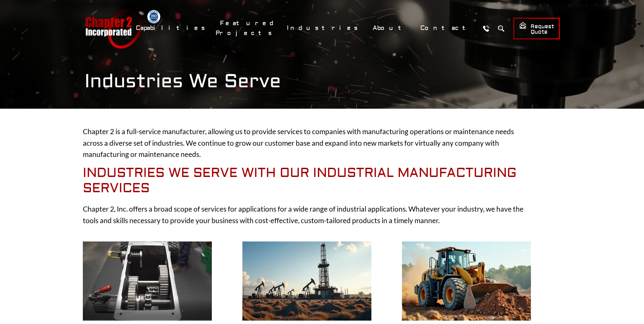 The width and height of the screenshot is (644, 324). Describe the element at coordinates (113, 28) in the screenshot. I see `a: Chapter 2 Incorporated` at that location.